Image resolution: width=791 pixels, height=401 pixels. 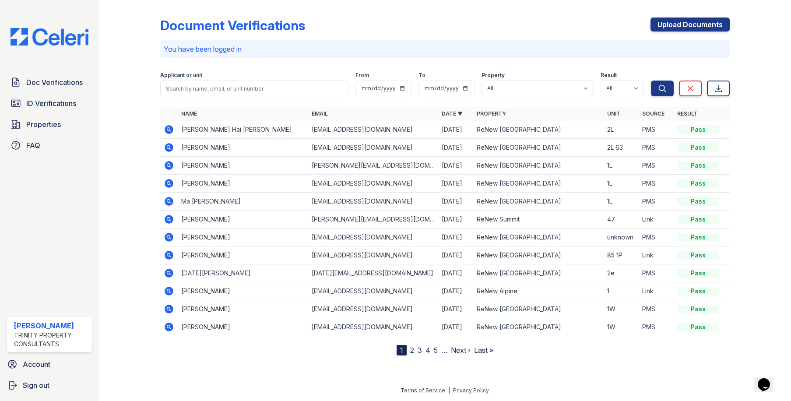 What do you see at coordinates (452, 113) in the screenshot?
I see `a: Date ▼` at bounding box center [452, 113].